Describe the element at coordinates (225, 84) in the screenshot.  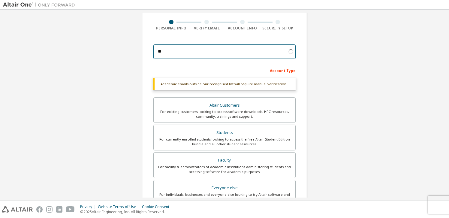
I see `div: Academic emails outside our recognised list will require manual verification.` at that location.